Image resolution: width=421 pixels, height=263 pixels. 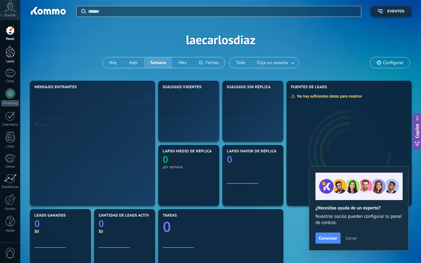 What do you see at coordinates (10, 146) in the screenshot?
I see `div: Listas` at bounding box center [10, 146].